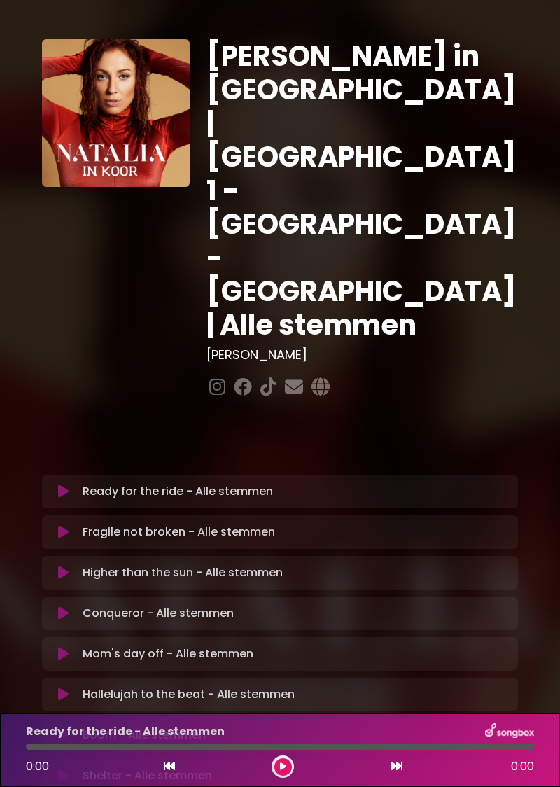 Image resolution: width=560 pixels, height=787 pixels. Describe the element at coordinates (116, 113) in the screenshot. I see `img: YTVS25JmS9CLUqXqkEhs` at that location.